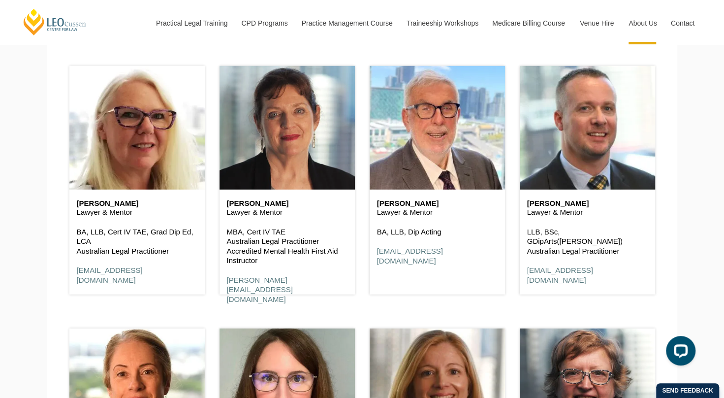 The width and height of the screenshot is (724, 398). Describe the element at coordinates (529, 23) in the screenshot. I see `a: Medicare Billing Course` at that location.